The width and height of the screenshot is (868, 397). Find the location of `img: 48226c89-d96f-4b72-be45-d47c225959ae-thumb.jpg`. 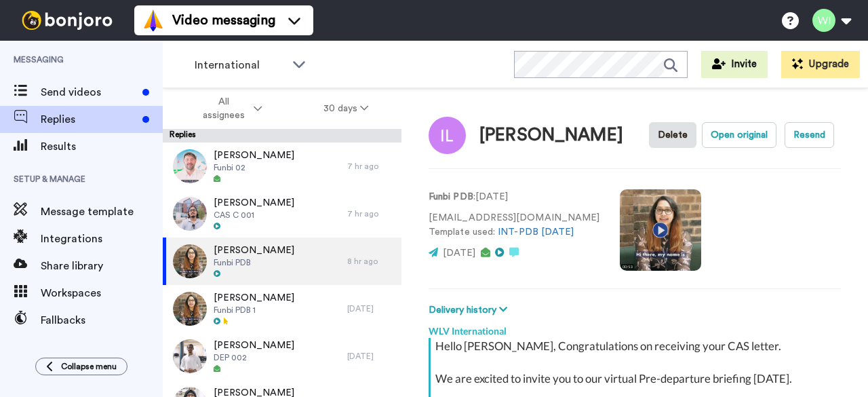

img: 48226c89-d96f-4b72-be45-d47c225959ae-thumb.jpg is located at coordinates (190, 309).